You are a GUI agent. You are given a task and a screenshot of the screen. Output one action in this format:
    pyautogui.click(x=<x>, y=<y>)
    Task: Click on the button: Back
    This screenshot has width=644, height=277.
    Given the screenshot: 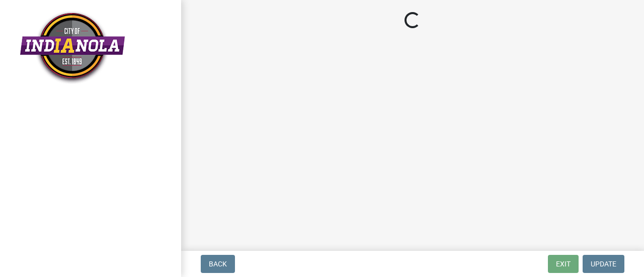 What is the action you would take?
    pyautogui.click(x=218, y=263)
    